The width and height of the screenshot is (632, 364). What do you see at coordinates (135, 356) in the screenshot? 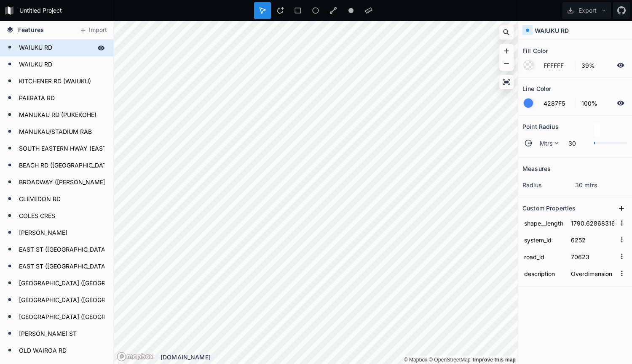
I see `a: Mapbox logo` at bounding box center [135, 356].